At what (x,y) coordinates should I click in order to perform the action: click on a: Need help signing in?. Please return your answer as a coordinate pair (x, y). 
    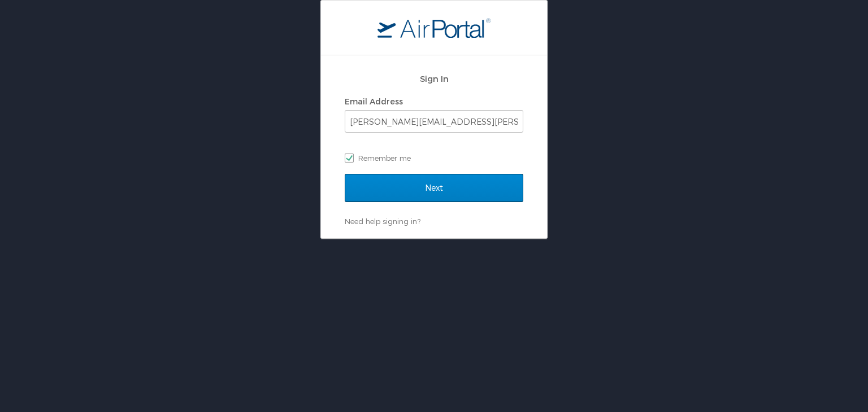
    Looking at the image, I should click on (382, 221).